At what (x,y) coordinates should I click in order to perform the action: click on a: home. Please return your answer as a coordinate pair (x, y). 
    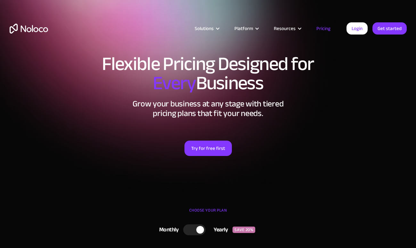
    Looking at the image, I should click on (29, 28).